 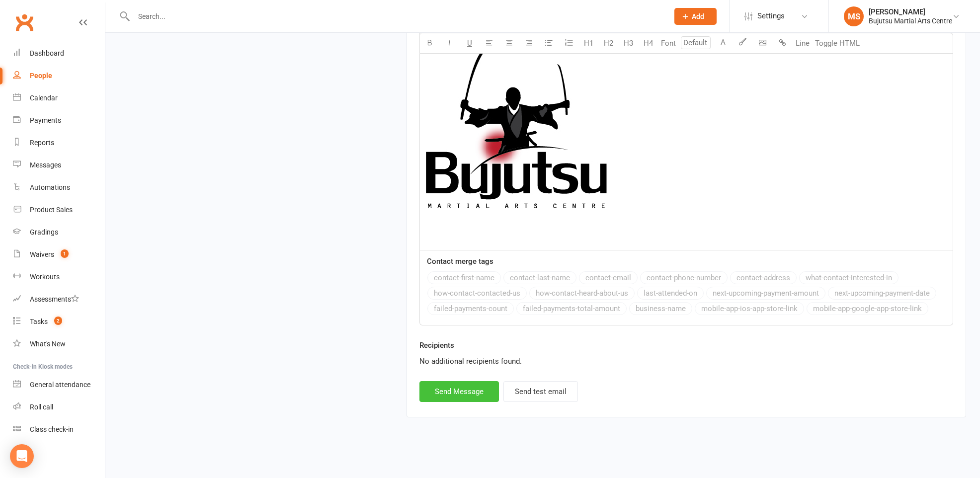 I want to click on div: Gradings, so click(x=43, y=232).